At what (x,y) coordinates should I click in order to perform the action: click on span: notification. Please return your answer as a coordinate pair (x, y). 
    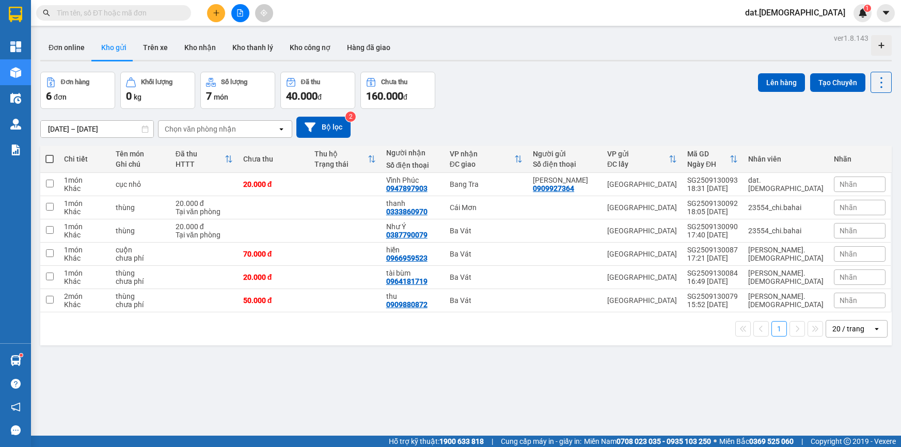
    Looking at the image, I should click on (15, 407).